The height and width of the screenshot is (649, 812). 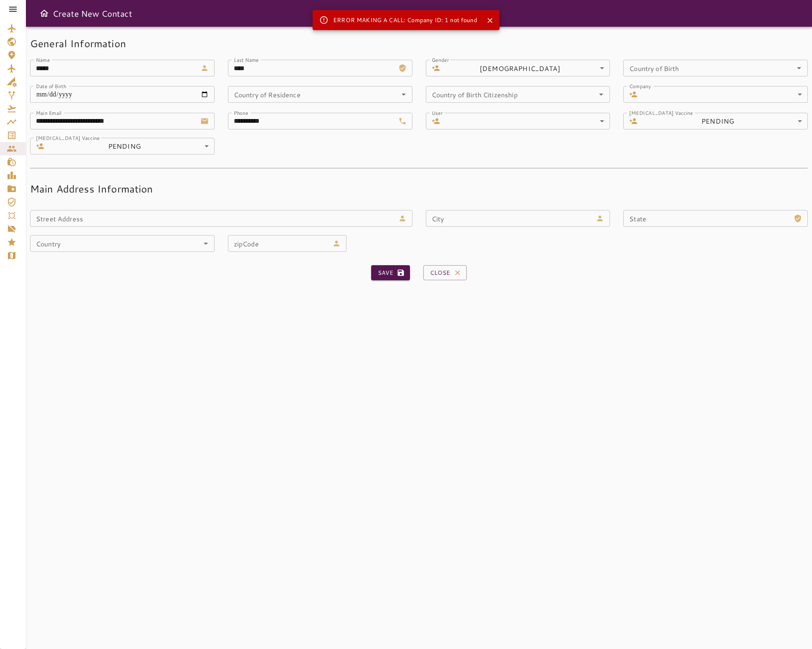 I want to click on label: Last Name, so click(x=247, y=60).